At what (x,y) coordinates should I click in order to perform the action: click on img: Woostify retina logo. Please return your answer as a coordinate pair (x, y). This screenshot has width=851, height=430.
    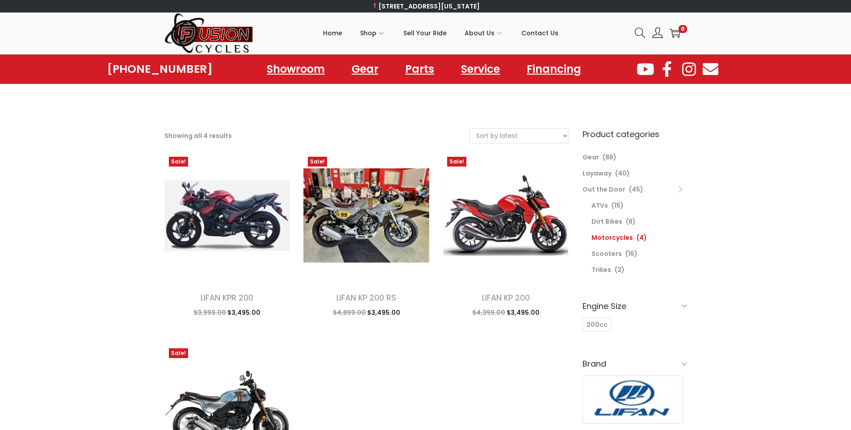
    Looking at the image, I should click on (209, 33).